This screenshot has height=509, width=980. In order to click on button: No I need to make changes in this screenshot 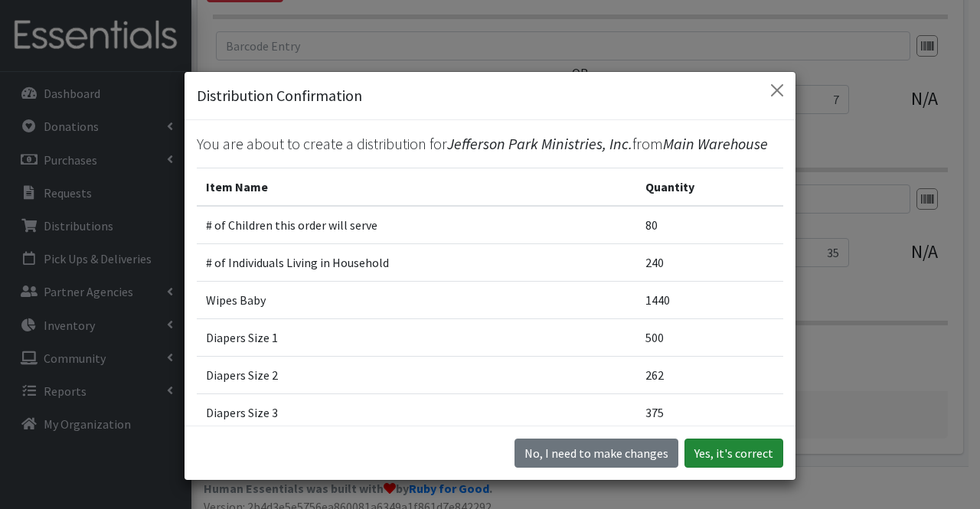, I will do `click(597, 453)`.